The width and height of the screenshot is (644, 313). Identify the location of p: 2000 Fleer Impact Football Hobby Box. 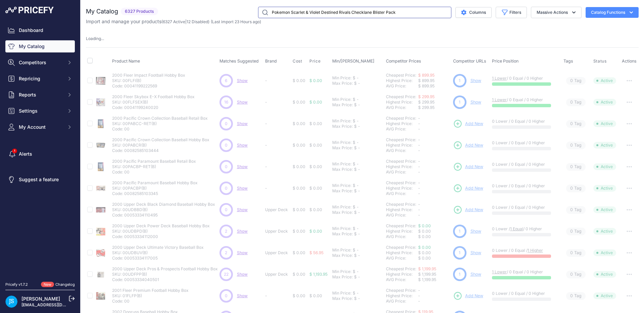
(149, 75).